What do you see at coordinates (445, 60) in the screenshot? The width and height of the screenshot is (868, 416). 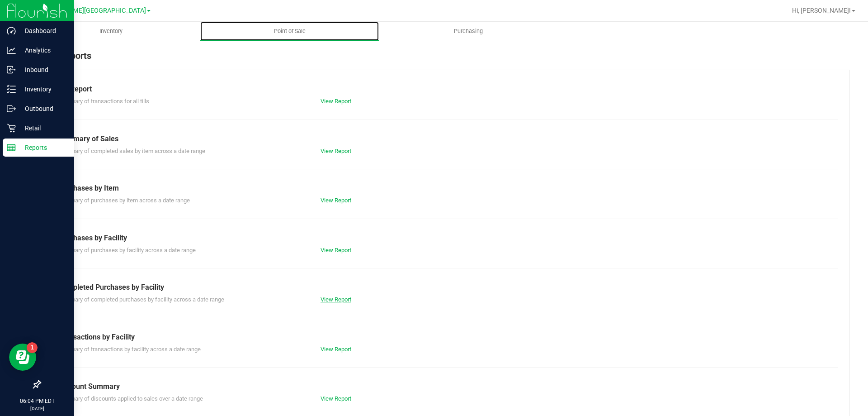 I see `div: POS Reports` at bounding box center [445, 60].